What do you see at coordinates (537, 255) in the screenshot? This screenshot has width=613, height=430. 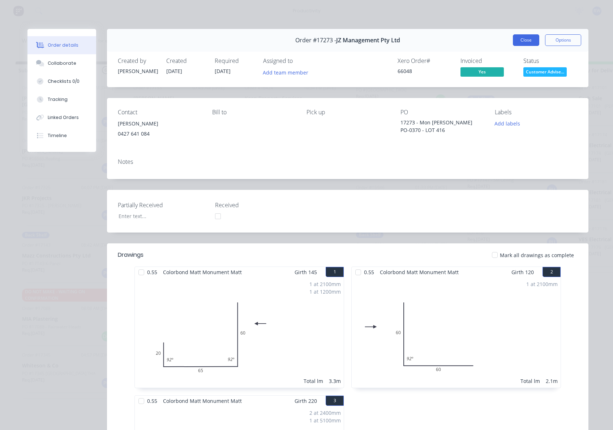 I see `span: Mark all drawings as complete` at bounding box center [537, 255].